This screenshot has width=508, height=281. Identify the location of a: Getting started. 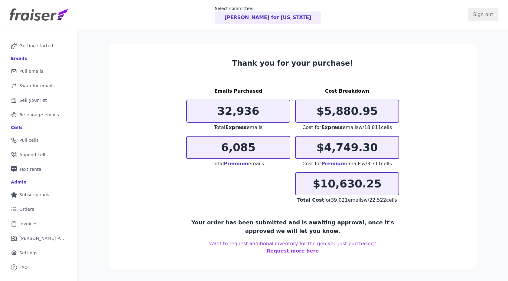
(38, 46).